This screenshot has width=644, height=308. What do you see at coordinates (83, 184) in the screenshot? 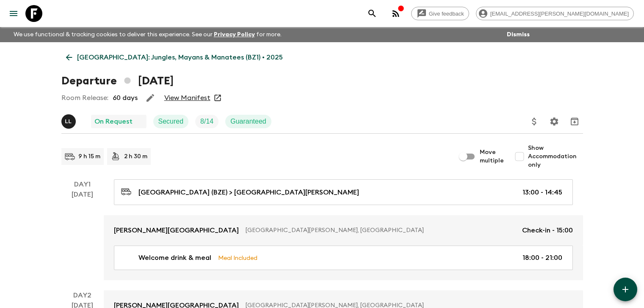
I see `p: Day 1` at bounding box center [83, 184].